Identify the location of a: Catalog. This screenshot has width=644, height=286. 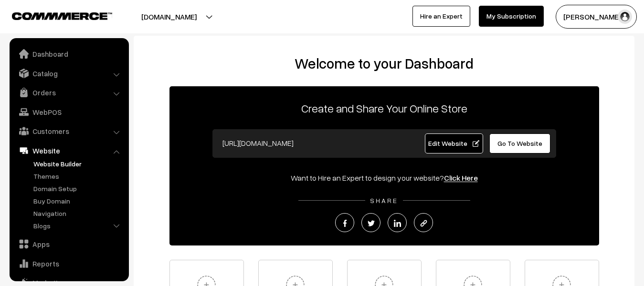
(69, 74).